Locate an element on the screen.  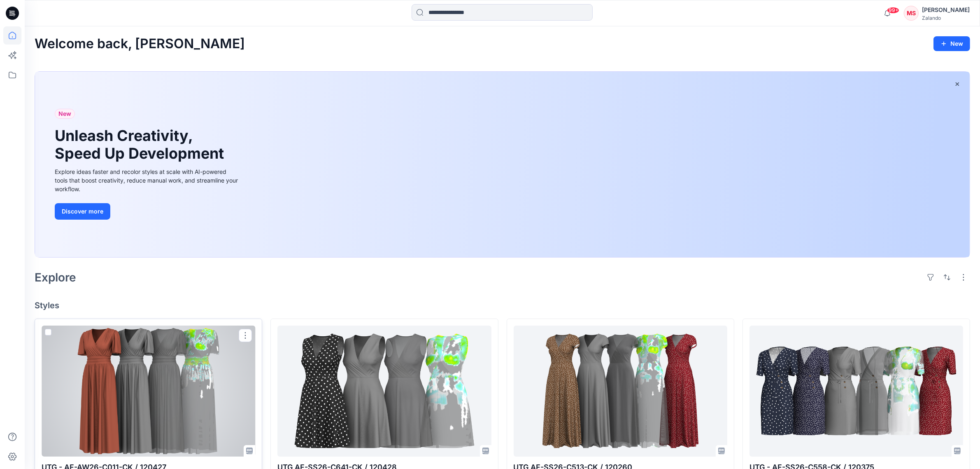
h1: Unleash Creativity, Speed Up Development is located at coordinates (141, 145).